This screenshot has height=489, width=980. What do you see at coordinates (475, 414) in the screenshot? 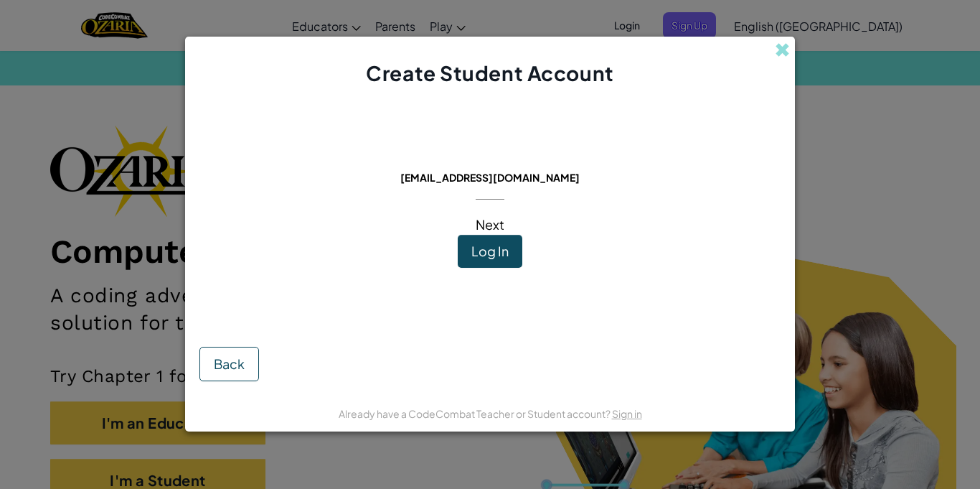
I see `span: Already have a CodeCombat Teacher or Student account?` at bounding box center [475, 414].